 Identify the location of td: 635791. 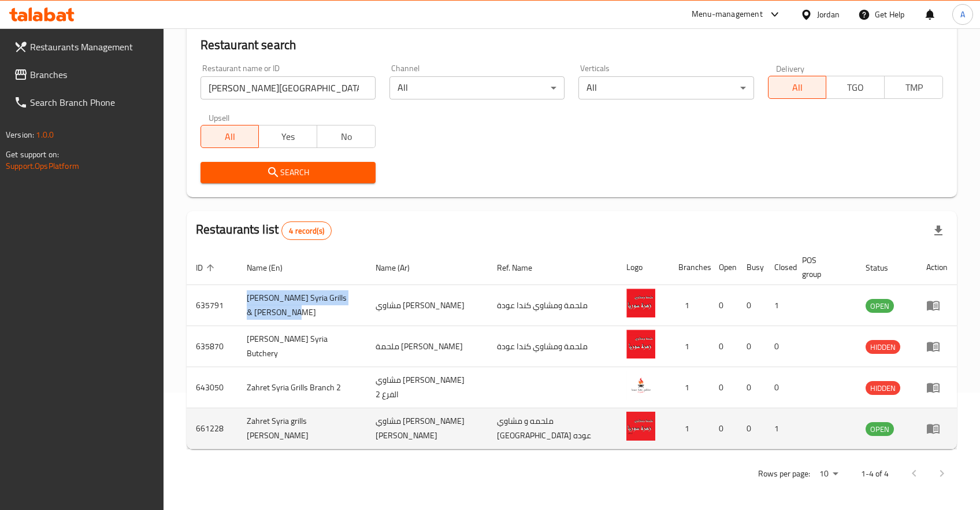
(212, 305).